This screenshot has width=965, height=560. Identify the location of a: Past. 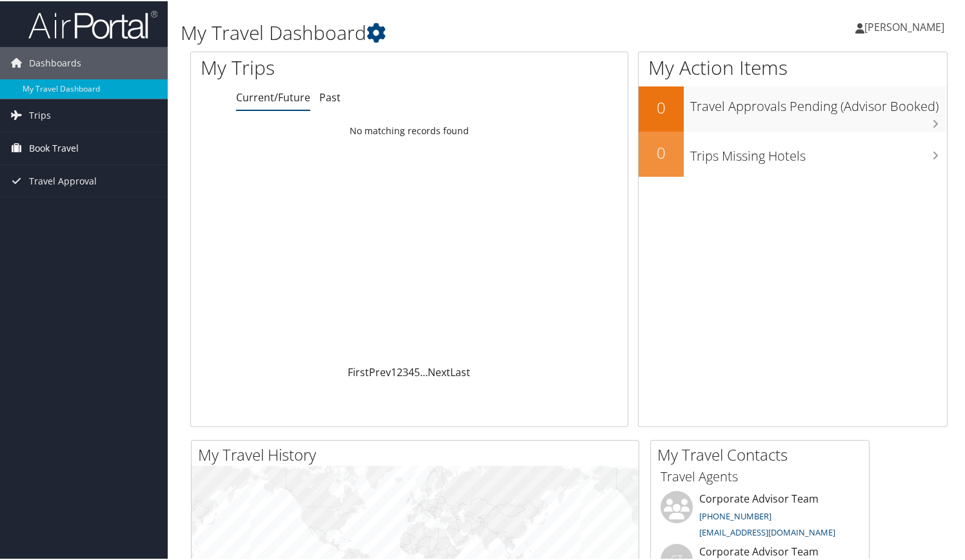
(330, 96).